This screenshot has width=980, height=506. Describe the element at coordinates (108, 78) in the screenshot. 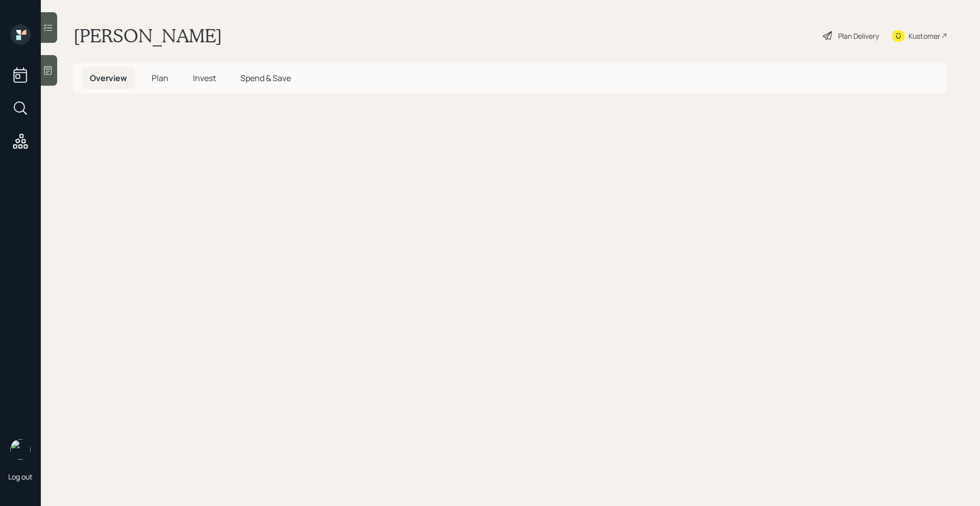

I see `span: Overview` at that location.